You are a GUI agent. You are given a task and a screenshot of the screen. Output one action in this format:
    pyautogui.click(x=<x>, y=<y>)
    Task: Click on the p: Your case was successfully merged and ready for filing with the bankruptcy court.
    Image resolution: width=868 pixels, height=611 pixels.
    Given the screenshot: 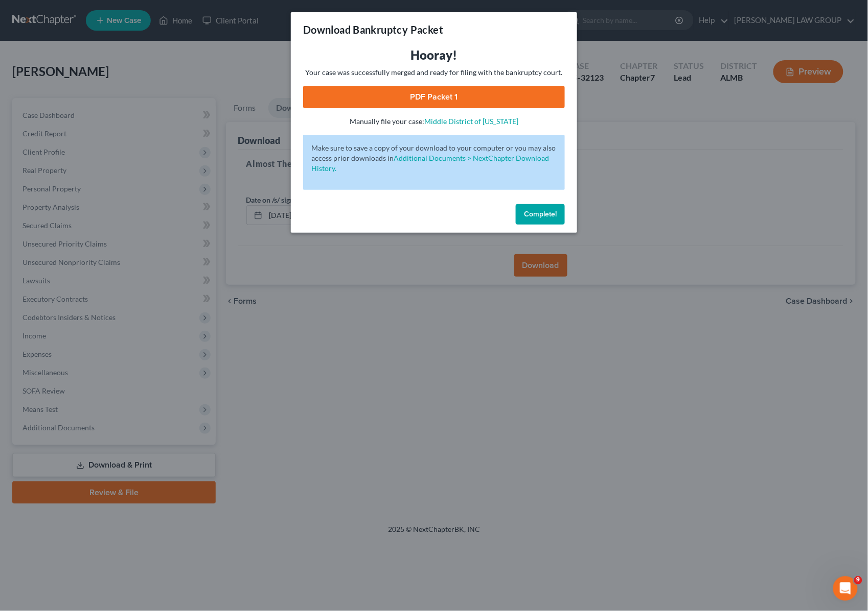 What is the action you would take?
    pyautogui.click(x=434, y=73)
    